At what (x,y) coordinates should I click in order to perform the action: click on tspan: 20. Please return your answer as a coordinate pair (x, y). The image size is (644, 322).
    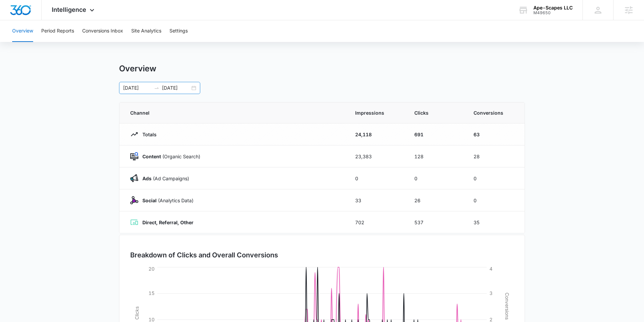
    Looking at the image, I should click on (151, 268).